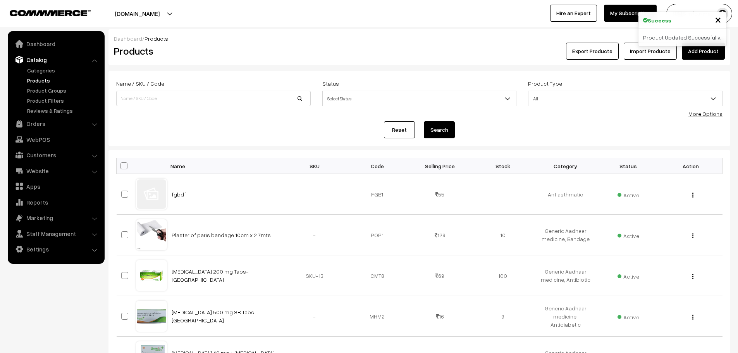  Describe the element at coordinates (56, 218) in the screenshot. I see `a: Marketing` at that location.